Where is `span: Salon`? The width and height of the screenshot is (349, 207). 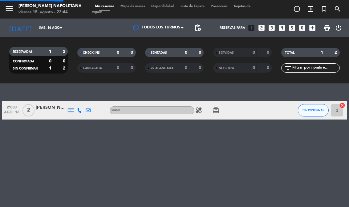
span: Salon is located at coordinates (116, 110).